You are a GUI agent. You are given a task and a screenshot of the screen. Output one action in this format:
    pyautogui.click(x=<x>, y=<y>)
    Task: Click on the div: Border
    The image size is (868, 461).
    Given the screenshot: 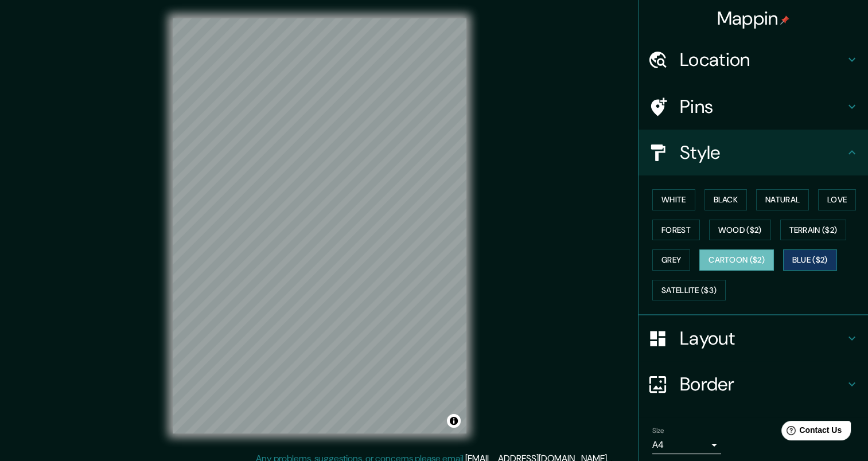 What is the action you would take?
    pyautogui.click(x=753, y=384)
    